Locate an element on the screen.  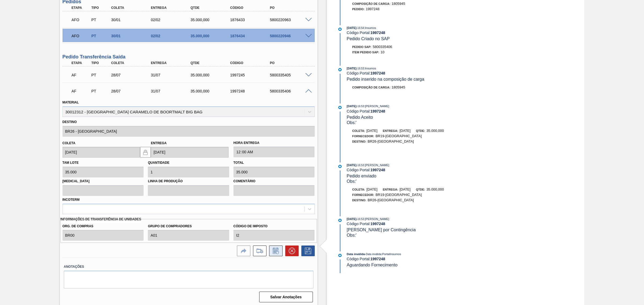
label: Comentário is located at coordinates (274, 181).